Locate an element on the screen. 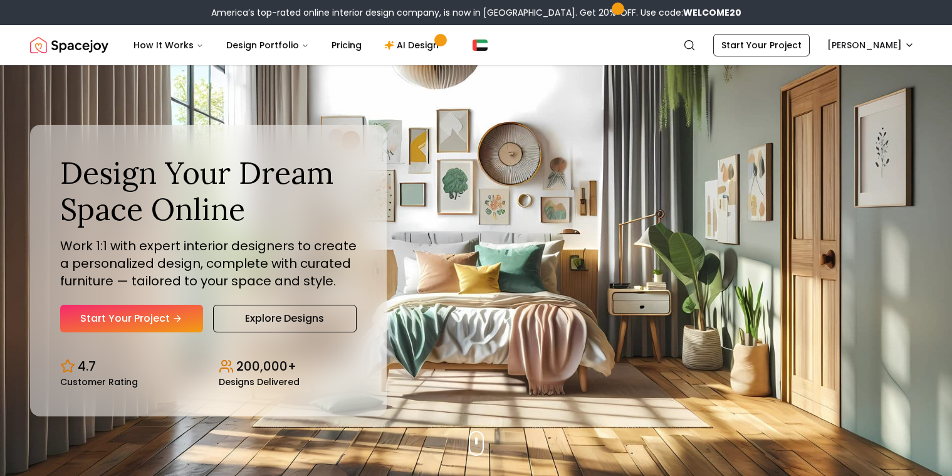 This screenshot has width=952, height=476. nav: Global is located at coordinates (476, 45).